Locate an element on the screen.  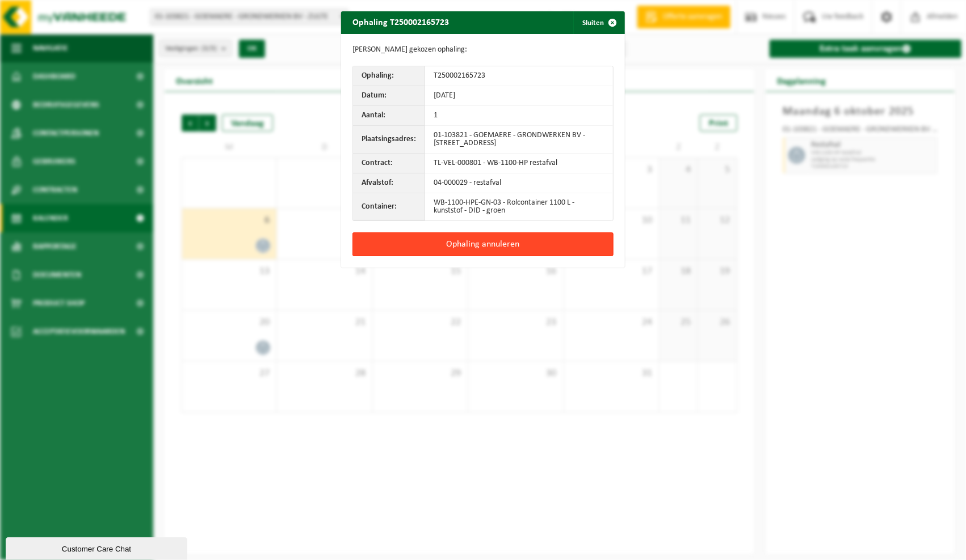
td: 04-000029 - restafval is located at coordinates (519, 183).